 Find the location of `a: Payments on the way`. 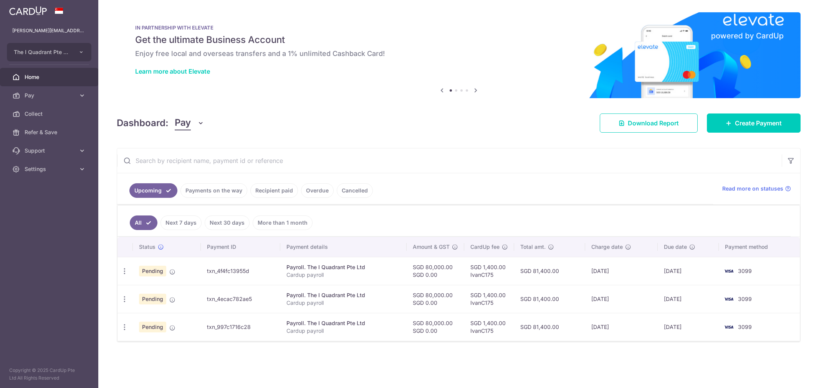

a: Payments on the way is located at coordinates (214, 191).